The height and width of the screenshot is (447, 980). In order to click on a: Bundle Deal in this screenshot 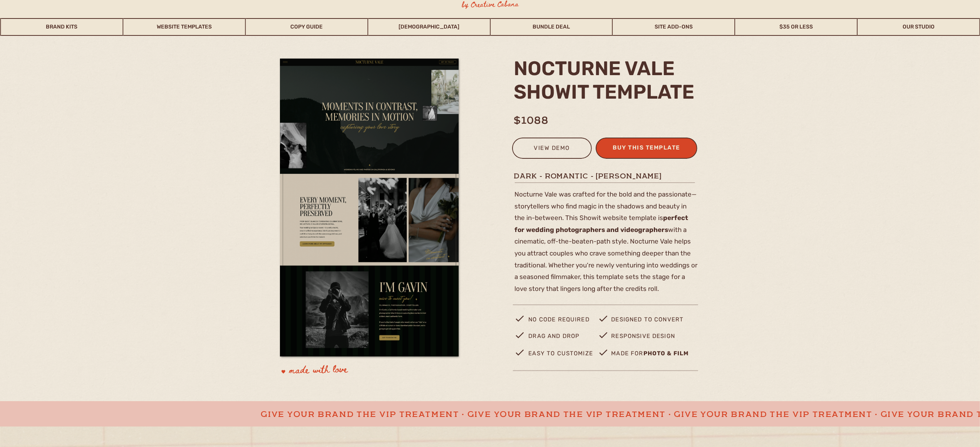, I will do `click(552, 27)`.